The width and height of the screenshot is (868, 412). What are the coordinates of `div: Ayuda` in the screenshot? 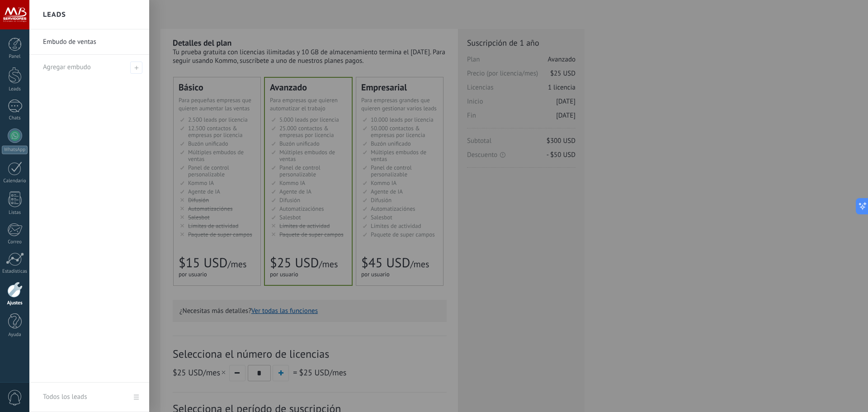 It's located at (15, 334).